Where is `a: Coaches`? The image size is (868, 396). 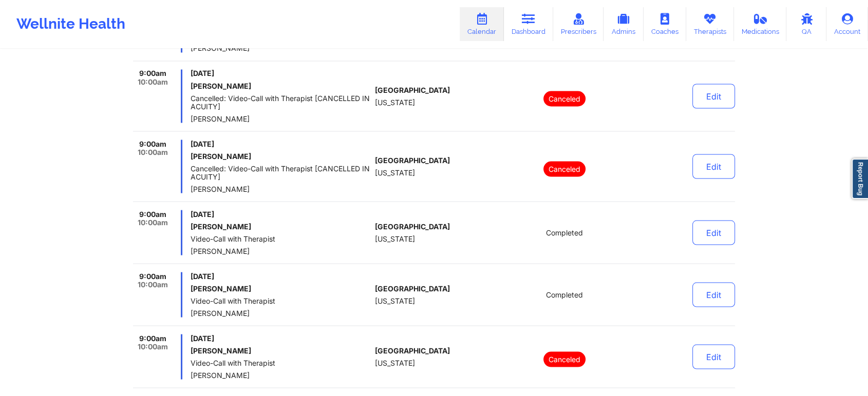
a: Coaches is located at coordinates (665, 24).